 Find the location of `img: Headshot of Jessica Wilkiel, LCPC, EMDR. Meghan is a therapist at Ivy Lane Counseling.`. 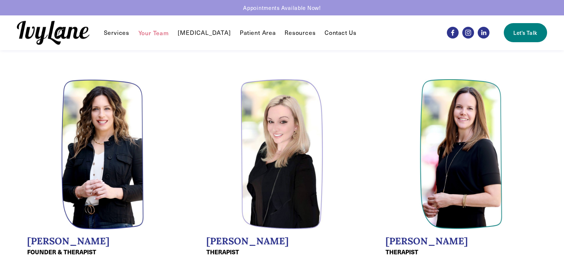

img: Headshot of Jessica Wilkiel, LCPC, EMDR. Meghan is a therapist at Ivy Lane Counseling. is located at coordinates (282, 154).